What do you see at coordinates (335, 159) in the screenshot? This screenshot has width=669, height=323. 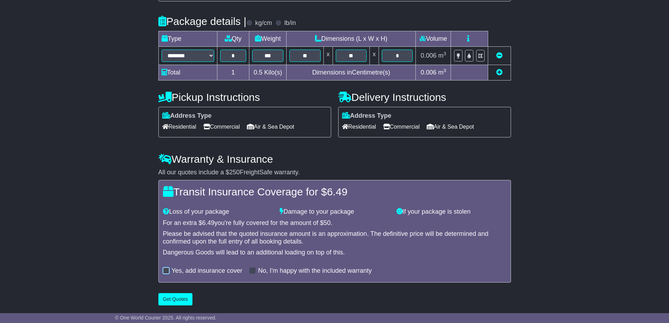 I see `h4: Warranty & Insurance` at bounding box center [335, 159].